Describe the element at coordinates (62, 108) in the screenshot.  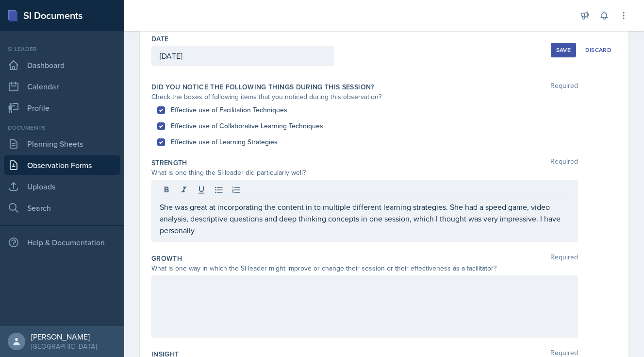
I see `a: Profile` at that location.